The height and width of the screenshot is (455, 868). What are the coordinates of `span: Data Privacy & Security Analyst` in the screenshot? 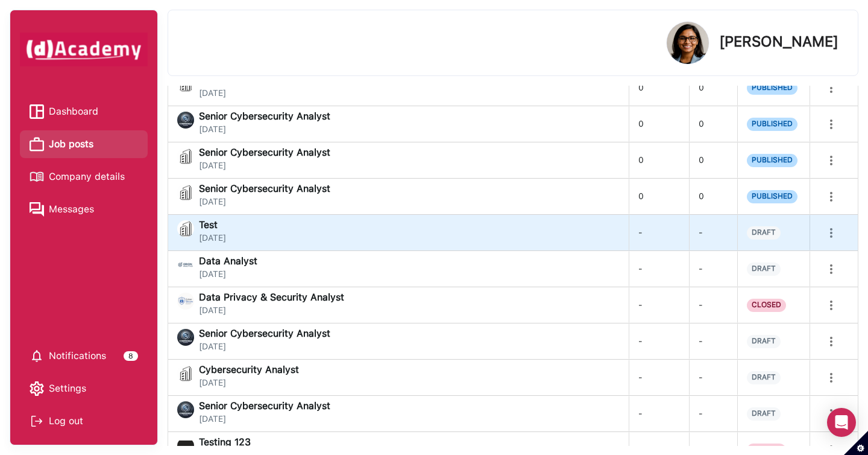 It's located at (271, 297).